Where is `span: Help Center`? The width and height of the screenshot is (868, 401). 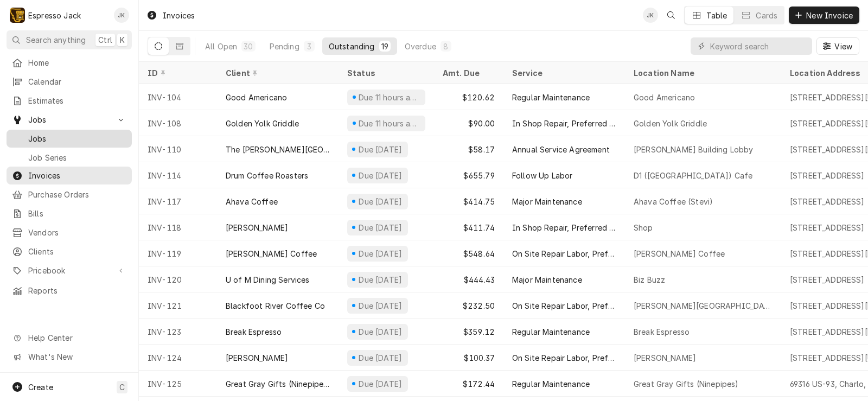 span: Help Center is located at coordinates (76, 338).